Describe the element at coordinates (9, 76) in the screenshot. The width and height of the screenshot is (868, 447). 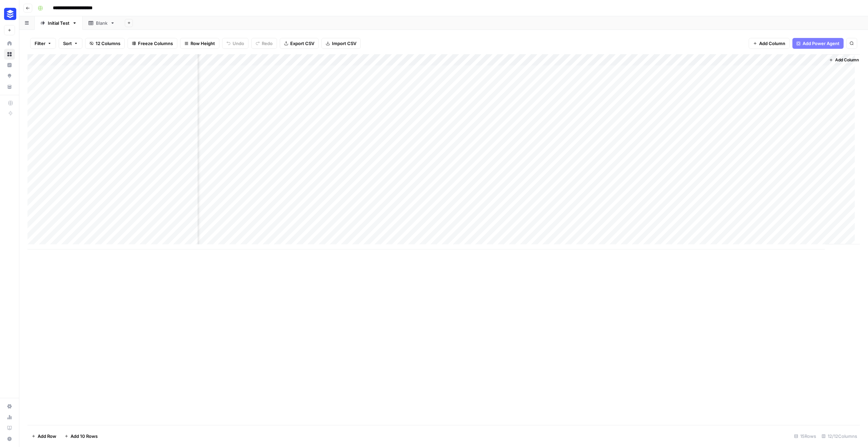
I see `a: Opportunities` at that location.